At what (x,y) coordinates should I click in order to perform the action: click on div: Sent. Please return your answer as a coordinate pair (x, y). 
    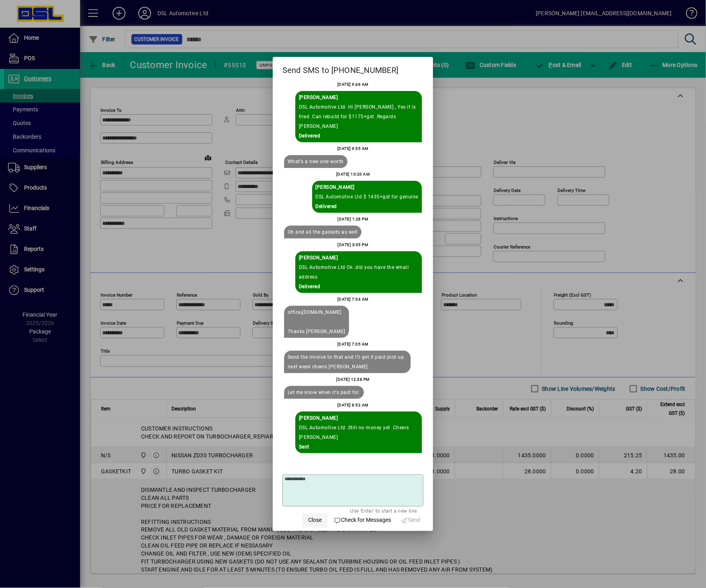
    Looking at the image, I should click on (358, 447).